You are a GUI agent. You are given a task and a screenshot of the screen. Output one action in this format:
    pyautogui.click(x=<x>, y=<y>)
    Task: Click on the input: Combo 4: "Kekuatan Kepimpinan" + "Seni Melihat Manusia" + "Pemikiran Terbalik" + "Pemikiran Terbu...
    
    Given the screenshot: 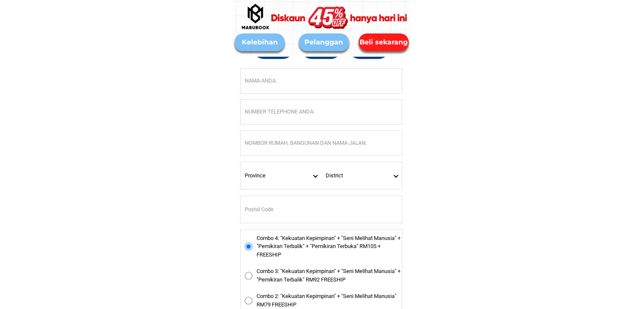 What is the action you would take?
    pyautogui.click(x=248, y=246)
    